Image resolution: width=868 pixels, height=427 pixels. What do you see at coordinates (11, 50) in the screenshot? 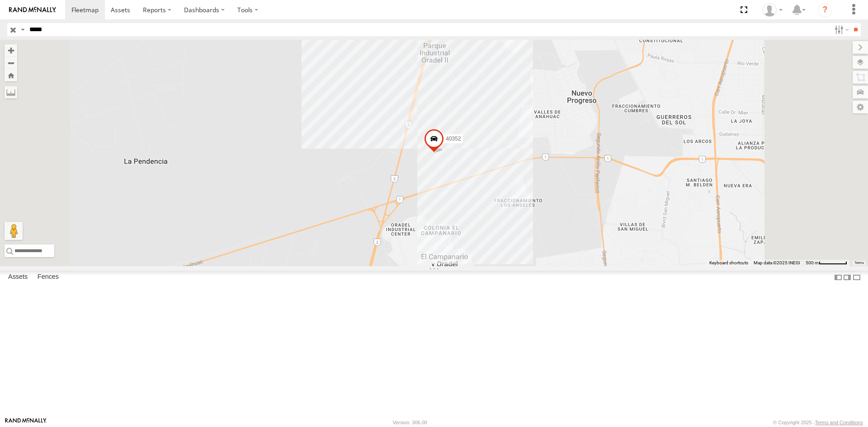
I see `button: Zoom in` at bounding box center [11, 50].